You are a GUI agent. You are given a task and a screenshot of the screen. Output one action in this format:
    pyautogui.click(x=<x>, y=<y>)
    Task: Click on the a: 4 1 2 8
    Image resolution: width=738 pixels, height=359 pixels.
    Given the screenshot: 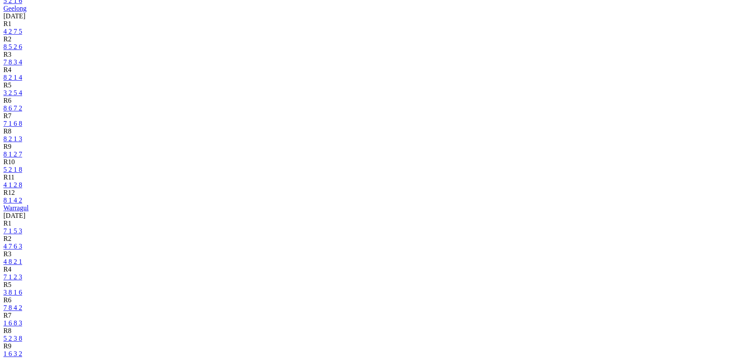 What is the action you would take?
    pyautogui.click(x=13, y=185)
    